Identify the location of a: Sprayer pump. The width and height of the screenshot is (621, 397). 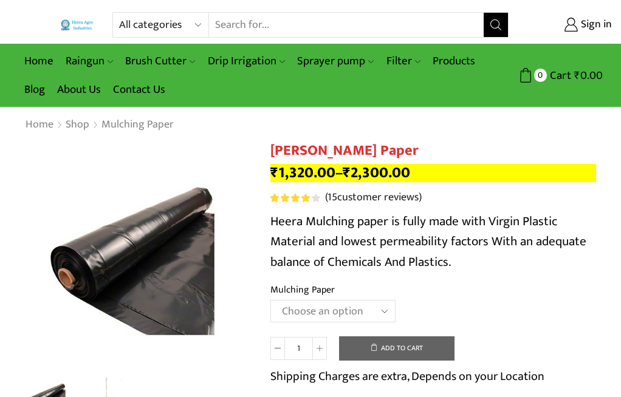
(335, 61).